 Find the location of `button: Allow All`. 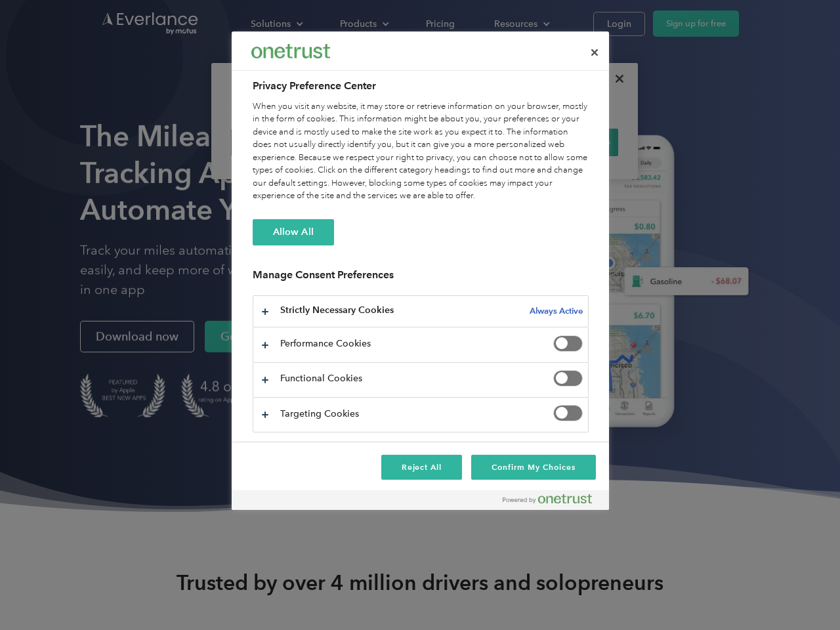

button: Allow All is located at coordinates (294, 232).